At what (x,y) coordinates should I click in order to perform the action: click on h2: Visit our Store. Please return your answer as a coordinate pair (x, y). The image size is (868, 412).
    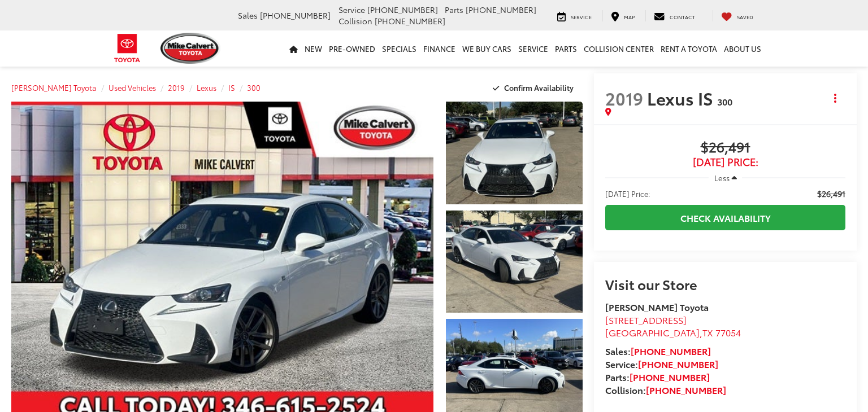
    Looking at the image, I should click on (725, 284).